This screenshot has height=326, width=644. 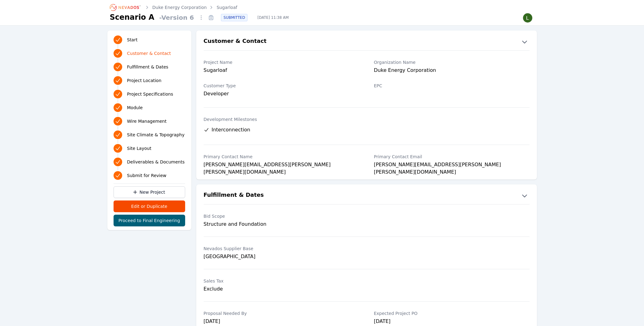 I want to click on label: Development Milestones, so click(x=367, y=119).